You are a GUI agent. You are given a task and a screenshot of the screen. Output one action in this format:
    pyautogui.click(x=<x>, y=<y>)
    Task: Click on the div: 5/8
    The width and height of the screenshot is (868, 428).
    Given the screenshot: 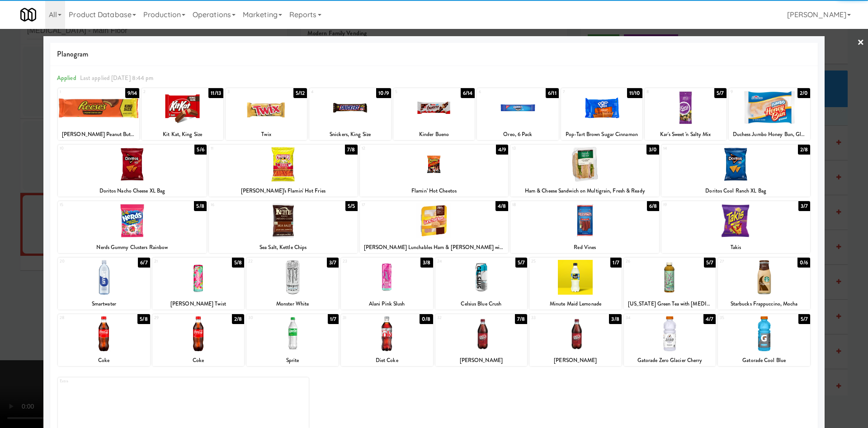 What is the action you would take?
    pyautogui.click(x=200, y=206)
    